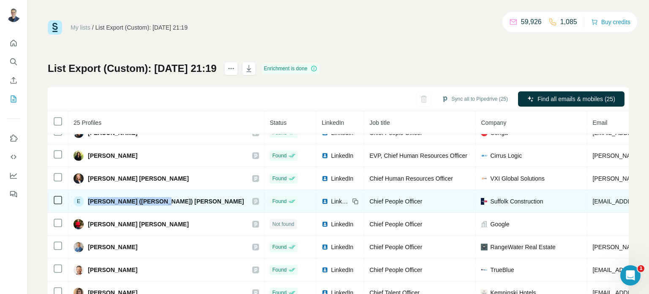 The height and width of the screenshot is (294, 649). What do you see at coordinates (641, 268) in the screenshot?
I see `span: 1` at bounding box center [641, 268].